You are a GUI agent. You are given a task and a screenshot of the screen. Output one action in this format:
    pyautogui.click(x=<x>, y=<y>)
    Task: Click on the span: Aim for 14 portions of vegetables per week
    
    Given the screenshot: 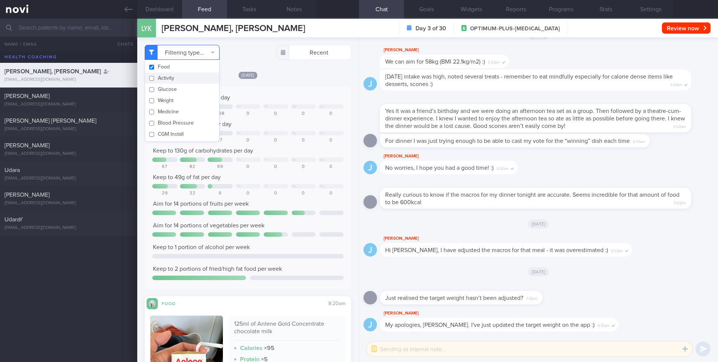 What is the action you would take?
    pyautogui.click(x=209, y=225)
    